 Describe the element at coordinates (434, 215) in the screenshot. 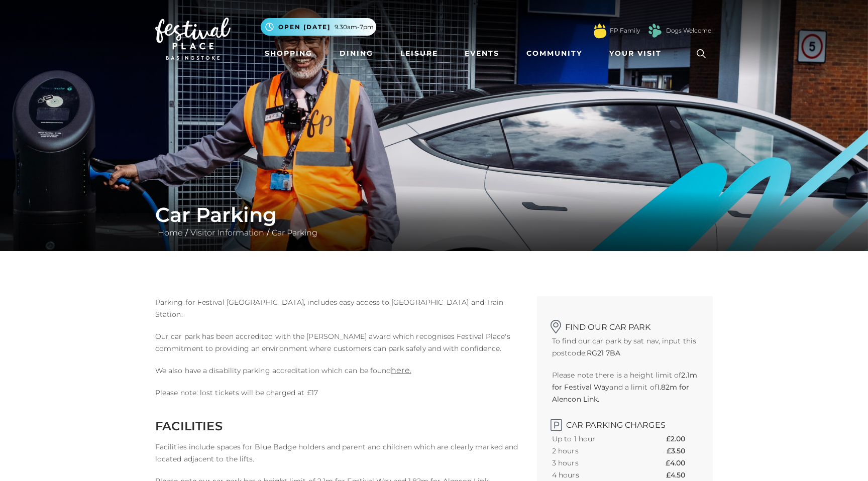

I see `h1: Car Parking` at that location.